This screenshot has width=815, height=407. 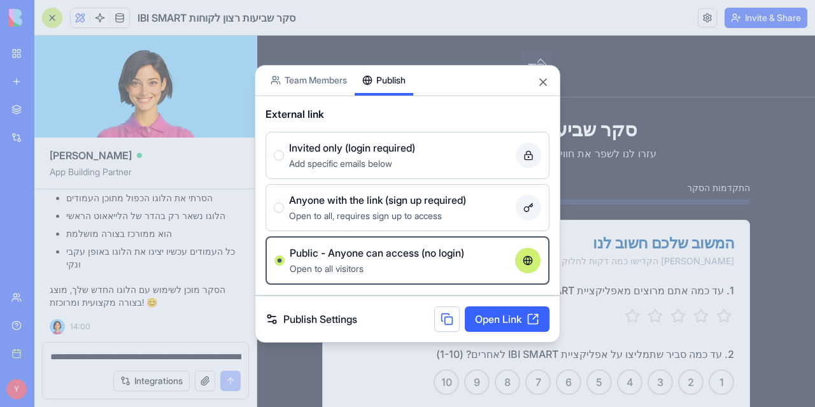 I want to click on span: Public - Anyone can access (no login), so click(x=377, y=253).